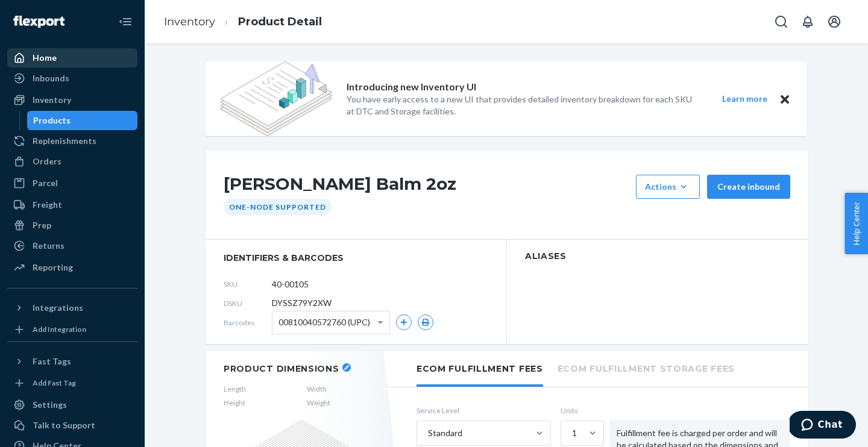 The image size is (868, 447). What do you see at coordinates (248, 323) in the screenshot?
I see `span: Barcodes` at bounding box center [248, 323].